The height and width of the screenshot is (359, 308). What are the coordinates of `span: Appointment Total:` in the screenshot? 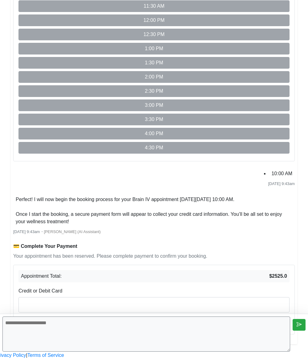 It's located at (41, 276).